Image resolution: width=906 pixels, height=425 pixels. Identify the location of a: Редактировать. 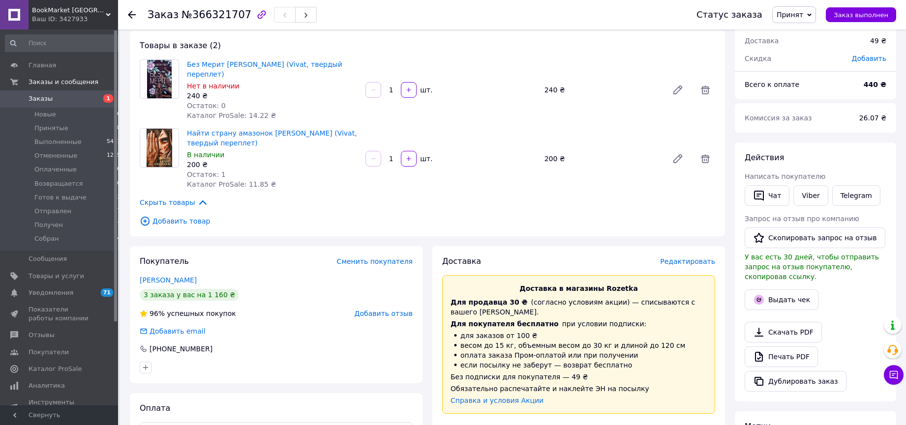
(678, 90).